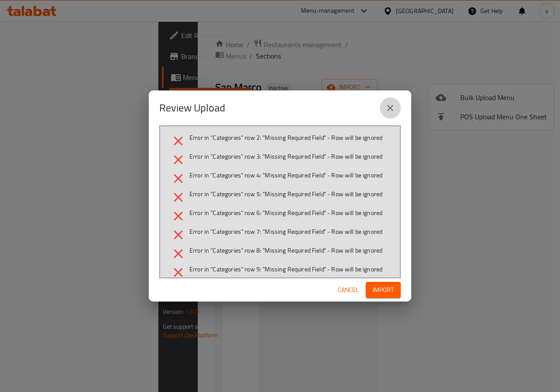  Describe the element at coordinates (286, 194) in the screenshot. I see `span: Error in "Categories" row 5: "Missing Required Field" - Row will be ignored` at that location.